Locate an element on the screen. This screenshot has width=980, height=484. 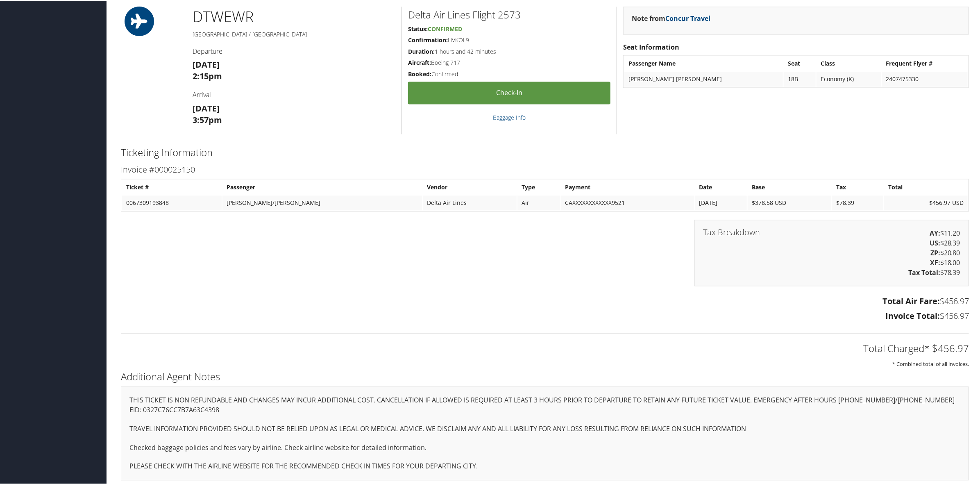
strong: Booked: is located at coordinates (419, 73).